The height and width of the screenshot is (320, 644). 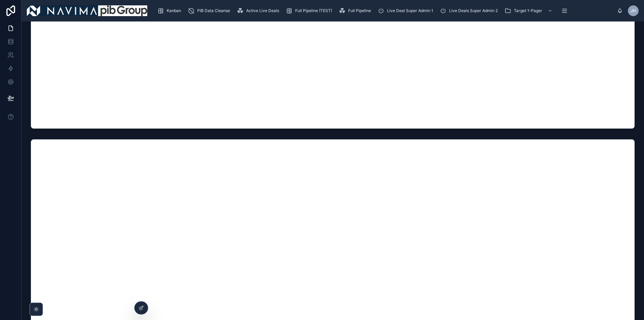 I want to click on a: Kanban, so click(x=170, y=11).